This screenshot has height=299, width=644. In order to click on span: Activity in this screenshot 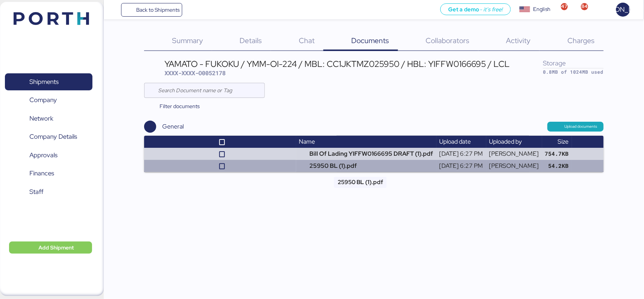, I will do `click(518, 41)`.